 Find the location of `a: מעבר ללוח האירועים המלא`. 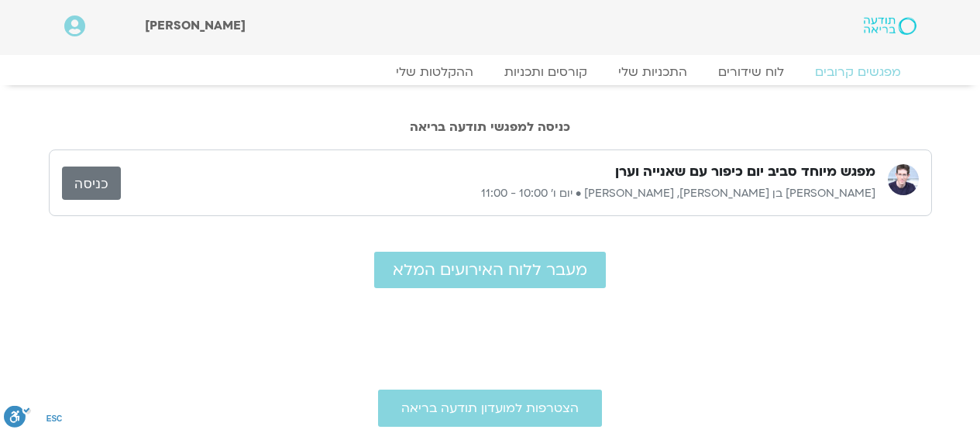

a: מעבר ללוח האירועים המלא is located at coordinates (490, 270).